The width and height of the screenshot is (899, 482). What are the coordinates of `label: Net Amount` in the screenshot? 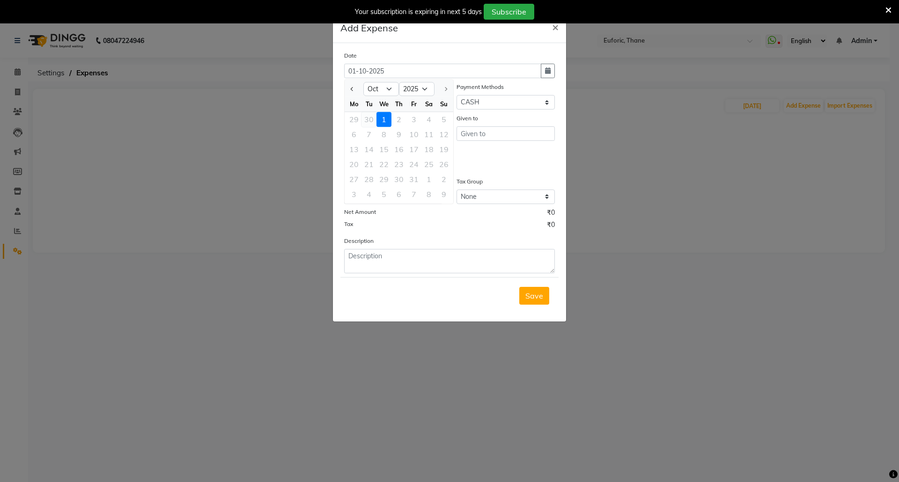 It's located at (360, 212).